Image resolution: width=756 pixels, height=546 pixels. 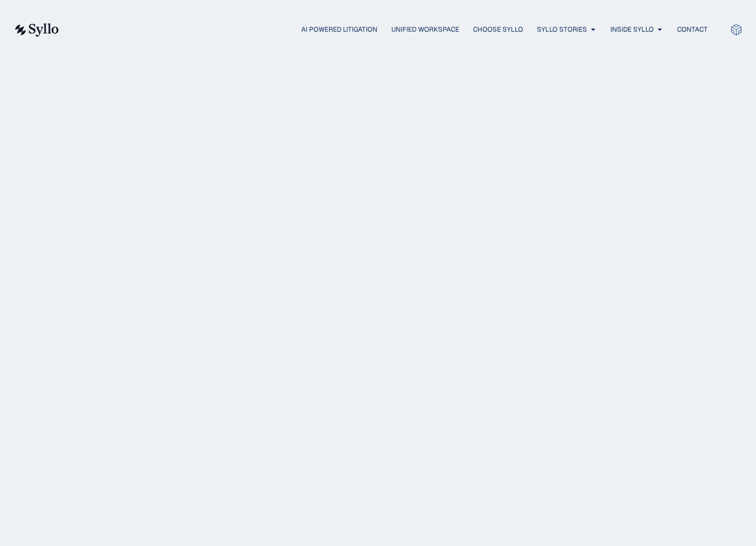 I want to click on span: AI Powered Litigation, so click(x=339, y=30).